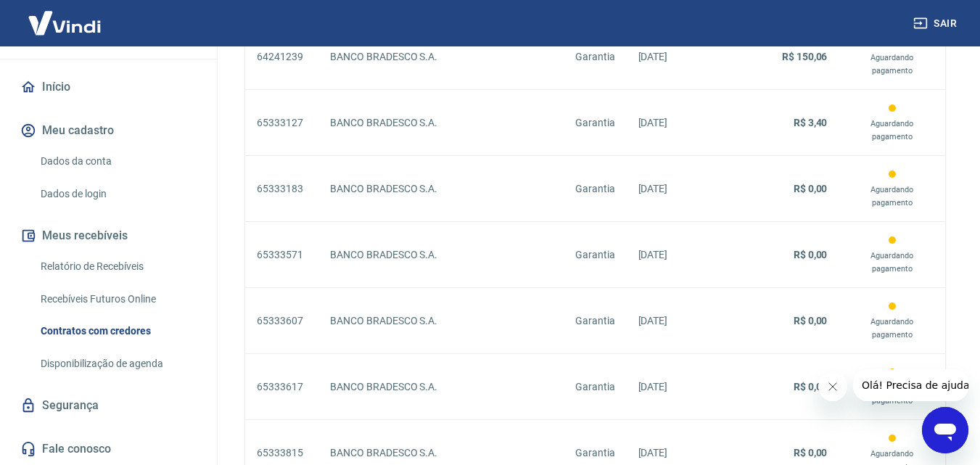 The image size is (980, 465). What do you see at coordinates (281, 188) in the screenshot?
I see `p: 65333183` at bounding box center [281, 188].